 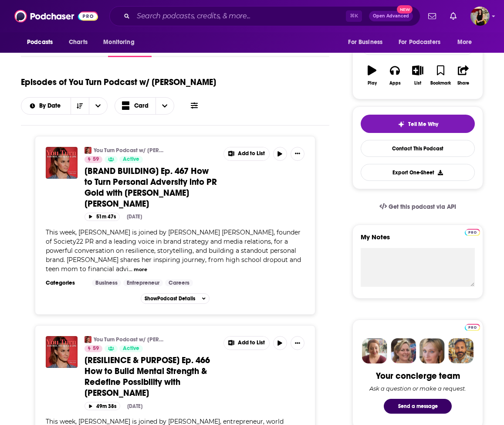 I want to click on button: Export One-Sheet, so click(x=418, y=172).